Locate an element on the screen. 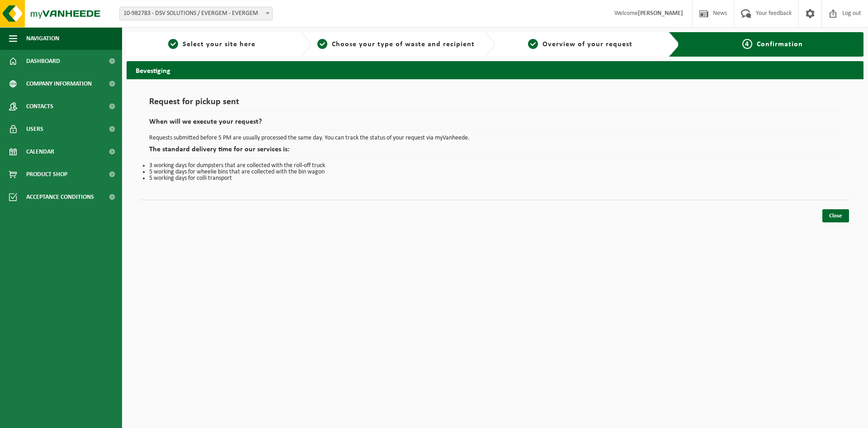  span: Dashboard is located at coordinates (43, 61).